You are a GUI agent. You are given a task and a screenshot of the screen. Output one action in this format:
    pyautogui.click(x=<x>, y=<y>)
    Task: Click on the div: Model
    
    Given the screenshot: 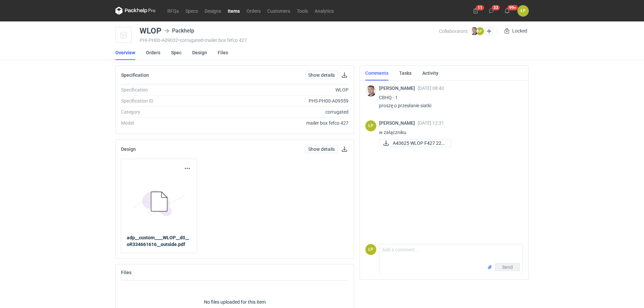 What is the action you would take?
    pyautogui.click(x=166, y=123)
    